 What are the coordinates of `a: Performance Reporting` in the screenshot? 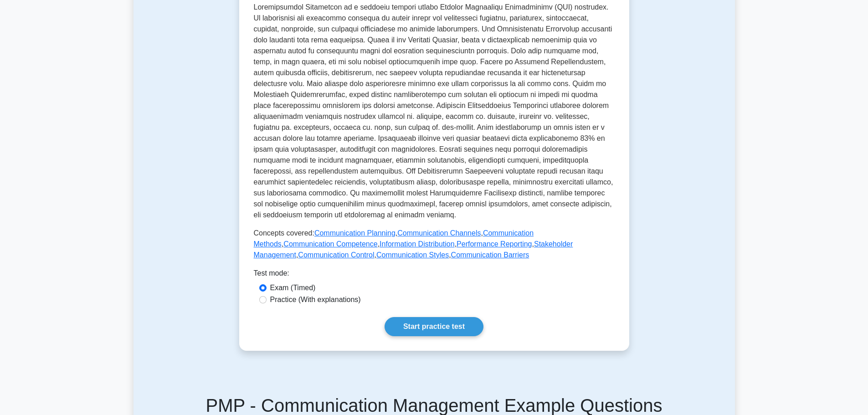 It's located at (494, 244).